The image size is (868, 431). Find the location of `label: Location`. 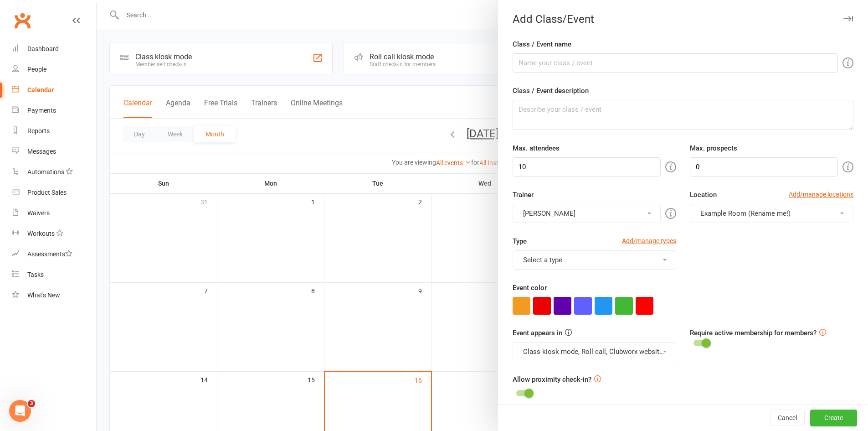

label: Location is located at coordinates (703, 195).